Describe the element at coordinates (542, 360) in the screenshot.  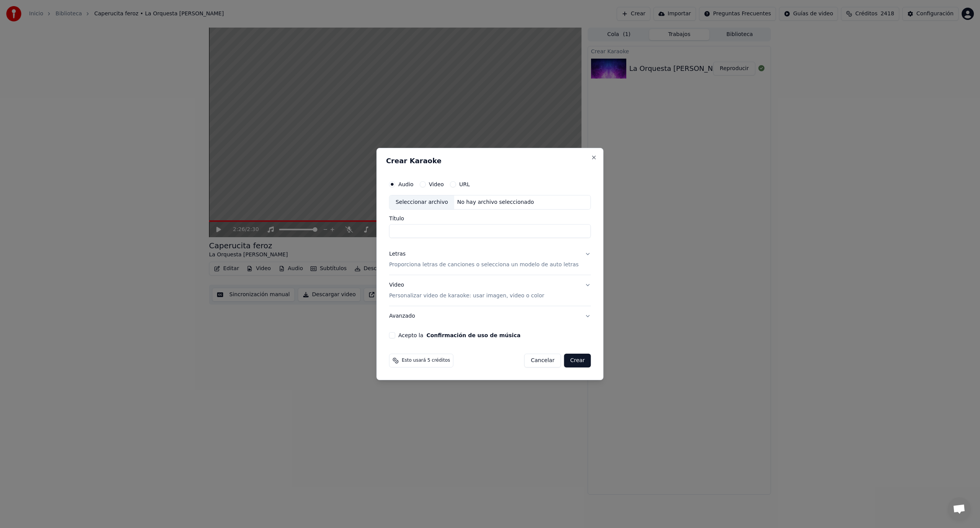
I see `button: Cancelar` at that location.